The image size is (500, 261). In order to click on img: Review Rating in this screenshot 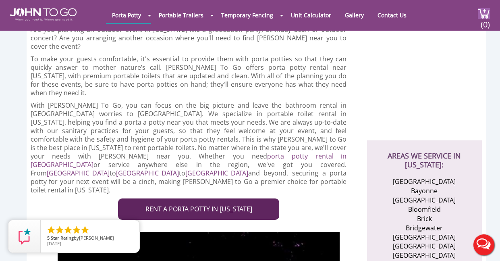, I will do `click(25, 236)`.